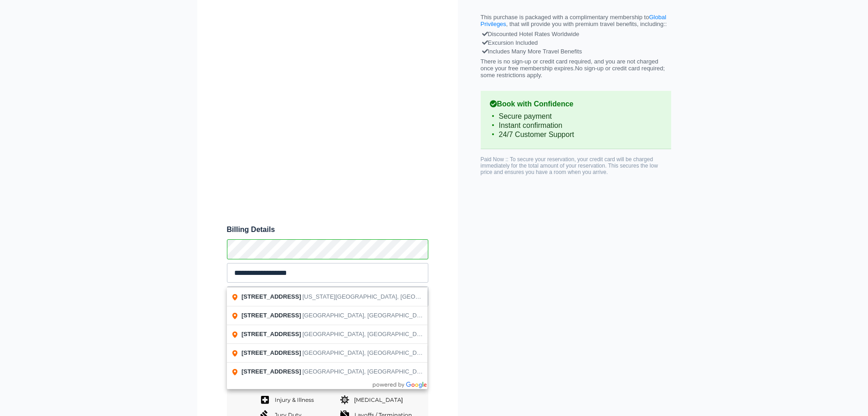 The width and height of the screenshot is (868, 416). I want to click on p: This purchase is packaged with a complimentary membership to , that will provide you with premium..., so click(576, 21).